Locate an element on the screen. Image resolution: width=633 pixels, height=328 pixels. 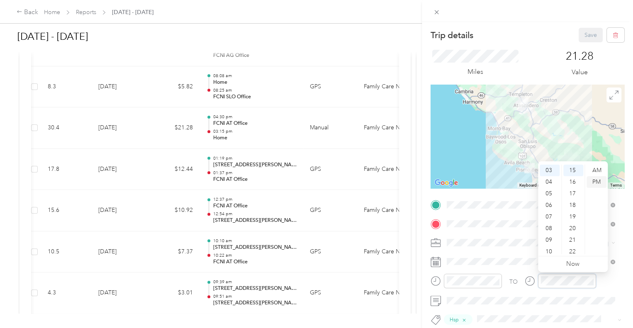
div: 15 is located at coordinates (573, 170).